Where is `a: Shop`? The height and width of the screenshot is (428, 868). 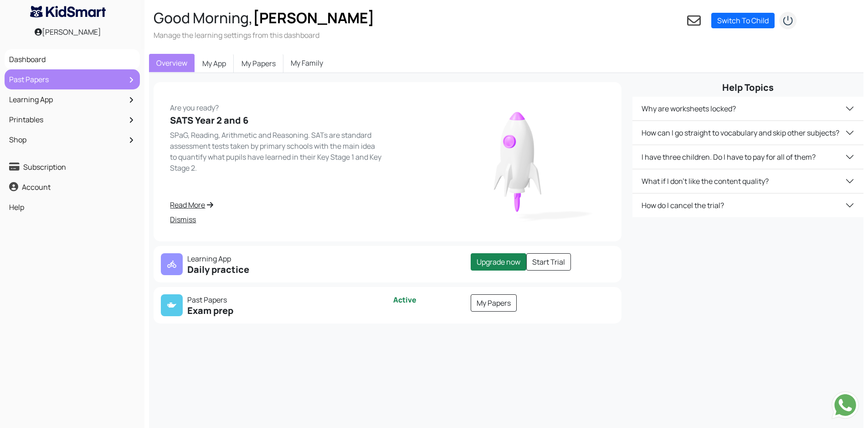
a: Shop is located at coordinates (72, 139).